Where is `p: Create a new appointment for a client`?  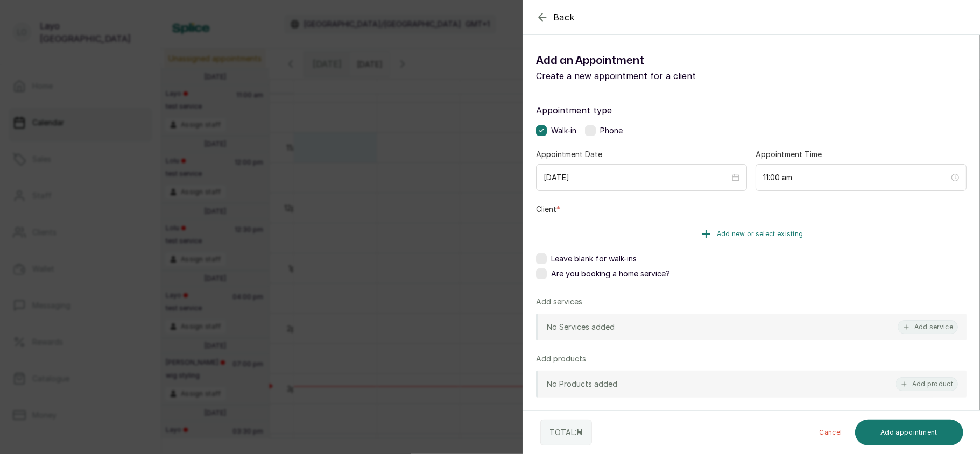
p: Create a new appointment for a client is located at coordinates (644, 76).